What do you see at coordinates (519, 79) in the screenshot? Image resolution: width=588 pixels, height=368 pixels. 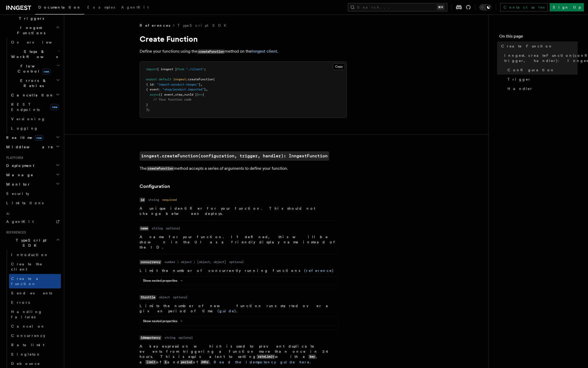 I see `span: Trigger` at bounding box center [519, 79].